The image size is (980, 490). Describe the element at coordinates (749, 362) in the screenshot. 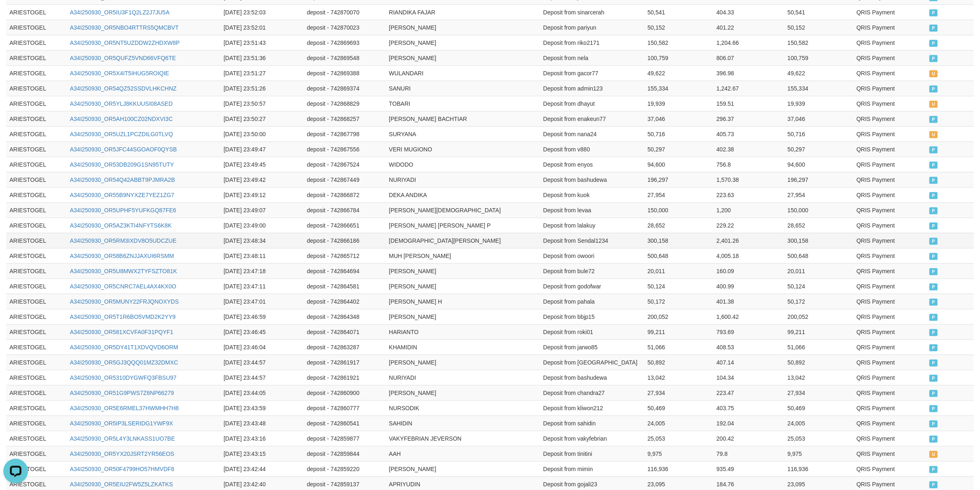

I see `td: 407.14` at that location.